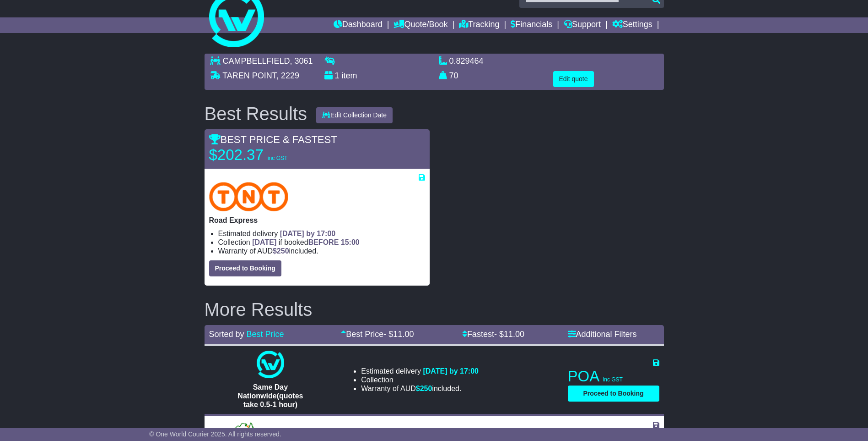  Describe the element at coordinates (256, 114) in the screenshot. I see `div: Best Results` at that location.